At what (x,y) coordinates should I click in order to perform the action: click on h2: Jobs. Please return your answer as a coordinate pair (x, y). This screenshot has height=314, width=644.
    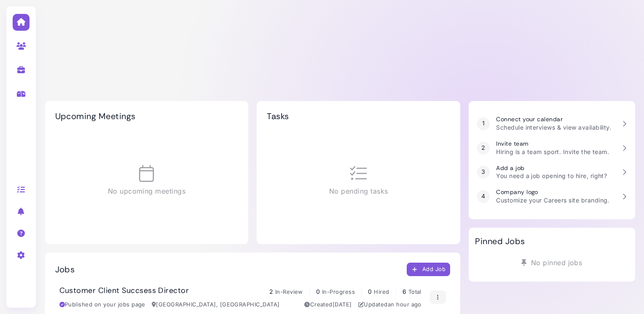
    Looking at the image, I should click on (65, 269).